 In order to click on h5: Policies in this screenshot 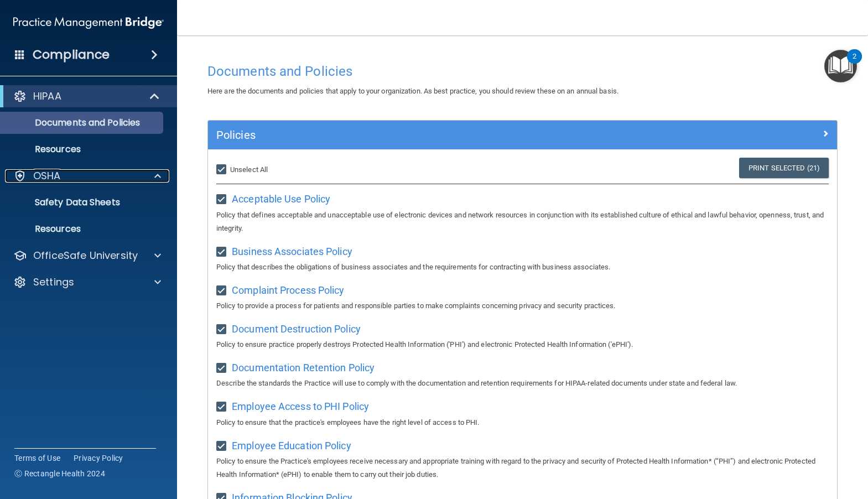, I will do `click(444, 135)`.